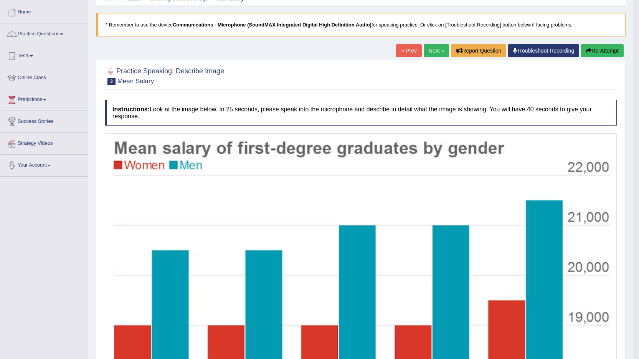 Image resolution: width=639 pixels, height=359 pixels. I want to click on a: Online Class, so click(44, 77).